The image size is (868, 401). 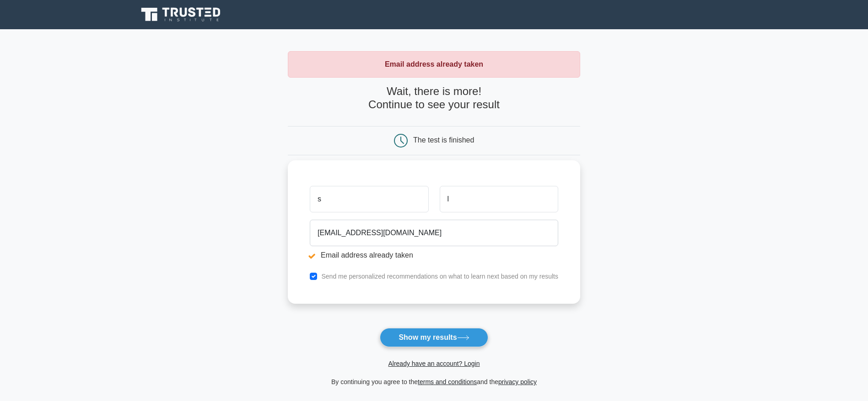 What do you see at coordinates (434, 99) in the screenshot?
I see `h4: Wait, there is more! Continue to see your result` at bounding box center [434, 99].